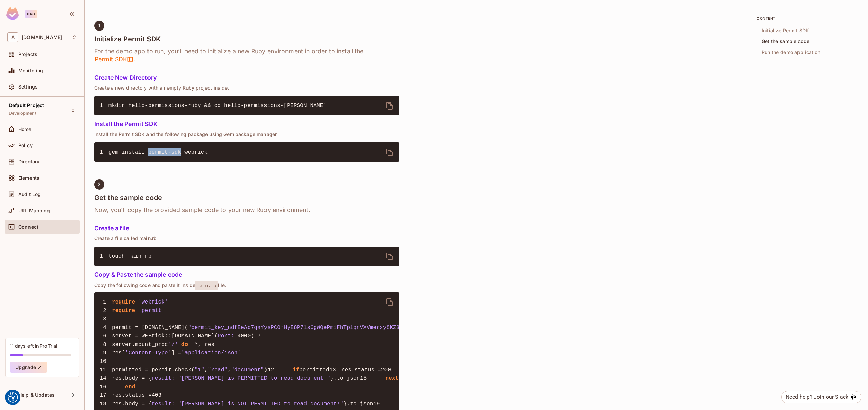  I want to click on span: "read", so click(218, 370).